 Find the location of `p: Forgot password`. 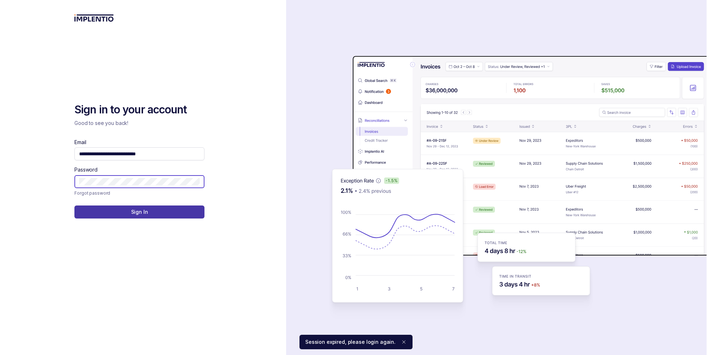

p: Forgot password is located at coordinates (92, 193).